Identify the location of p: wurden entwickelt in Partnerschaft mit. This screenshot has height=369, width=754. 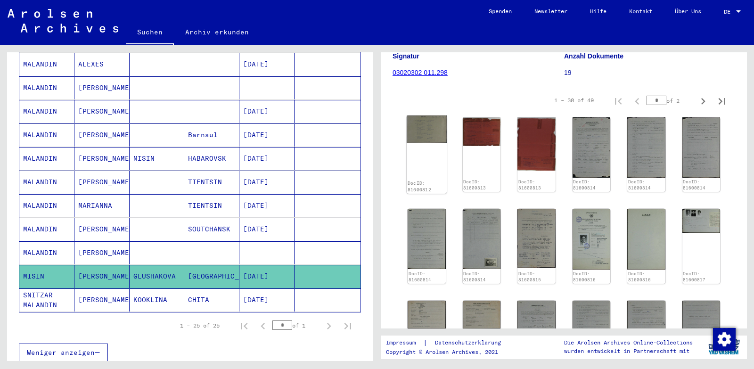
(628, 351).